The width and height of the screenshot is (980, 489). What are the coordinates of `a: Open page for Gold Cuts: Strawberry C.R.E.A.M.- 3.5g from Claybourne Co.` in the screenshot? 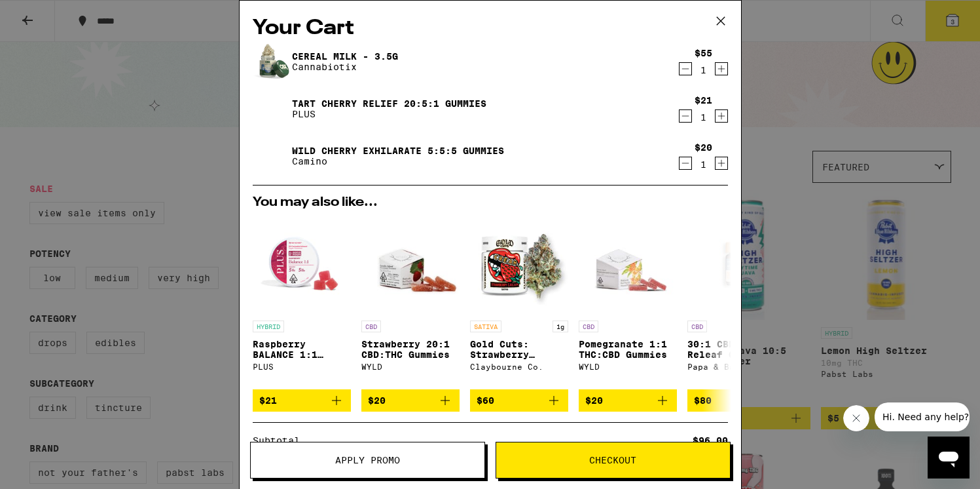 It's located at (519, 302).